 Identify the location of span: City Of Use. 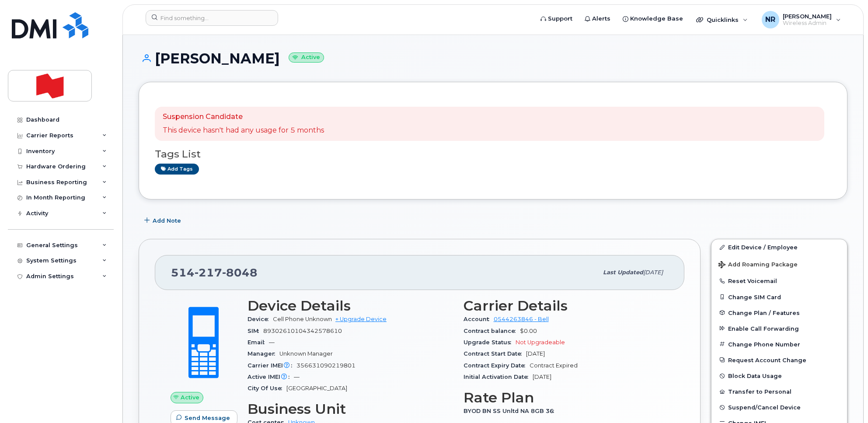
(267, 388).